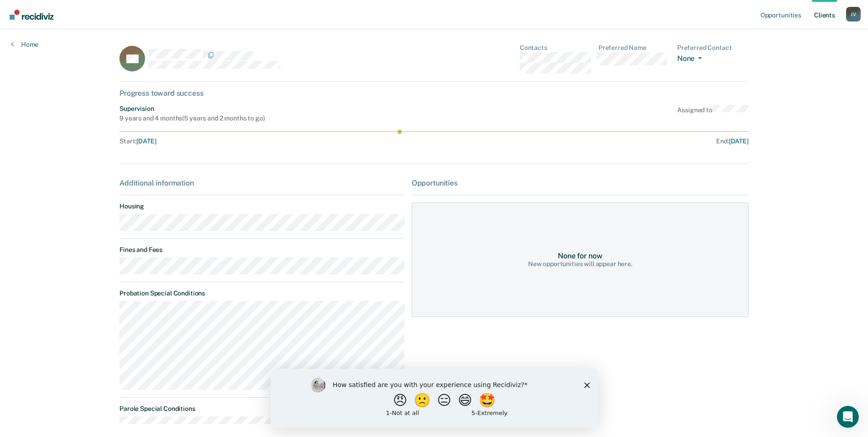  Describe the element at coordinates (712, 114) in the screenshot. I see `div: Assigned to` at that location.